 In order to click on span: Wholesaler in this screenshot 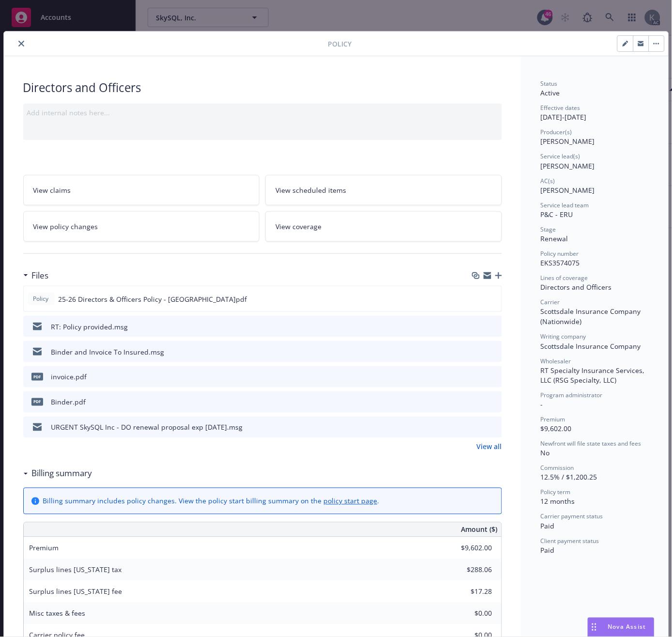, I will do `click(556, 361)`.